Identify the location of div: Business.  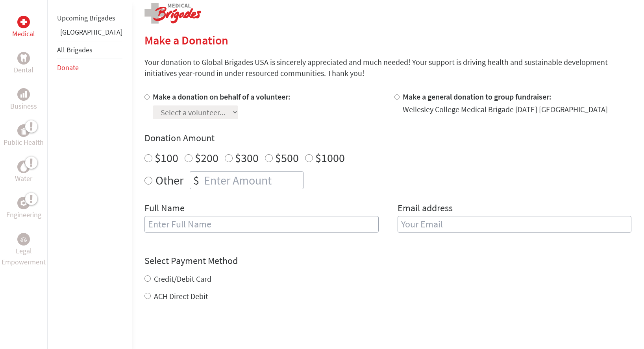
(24, 95).